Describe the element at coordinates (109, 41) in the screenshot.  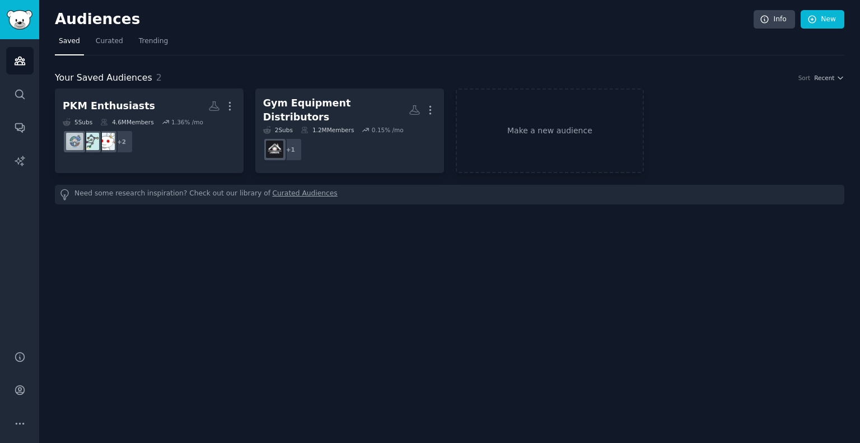
I see `span: Curated` at that location.